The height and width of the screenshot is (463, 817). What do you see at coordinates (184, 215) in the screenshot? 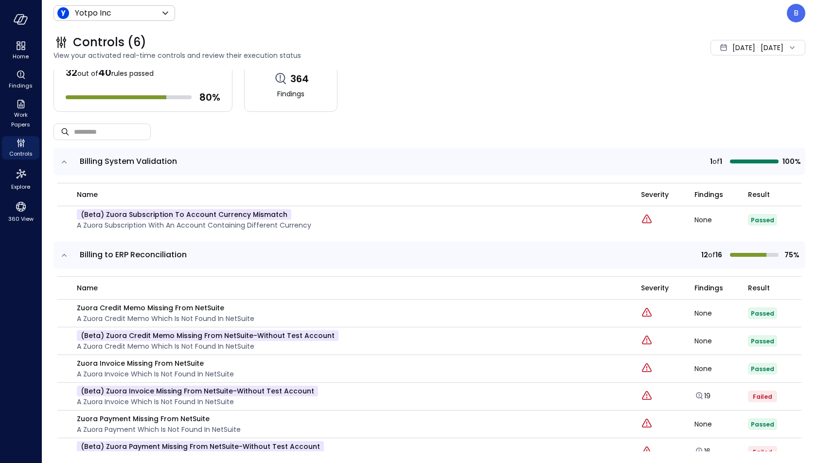
I see `p: (beta) Zuora Subscription to Account Currency Mismatch` at bounding box center [184, 215].